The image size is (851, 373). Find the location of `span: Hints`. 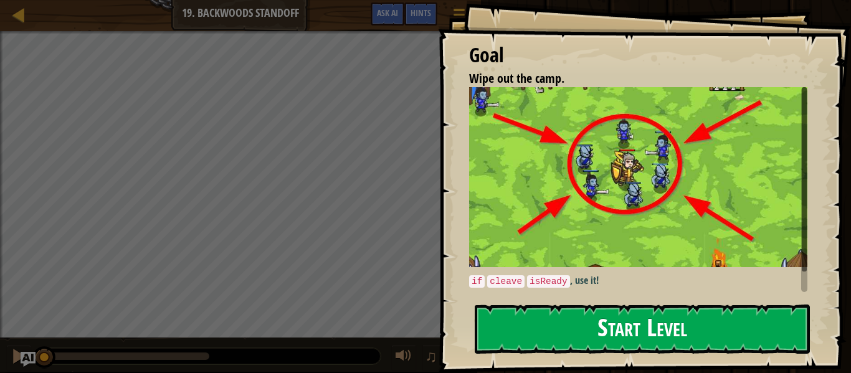

span: Hints is located at coordinates (420, 12).